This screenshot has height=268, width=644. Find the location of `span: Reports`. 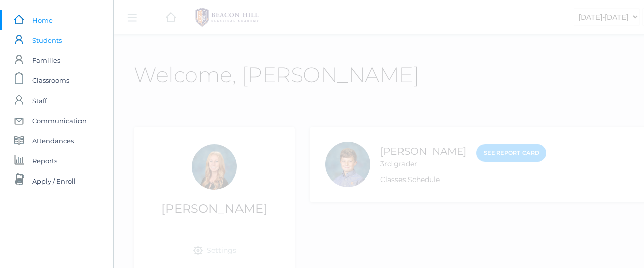

span: Reports is located at coordinates (45, 161).